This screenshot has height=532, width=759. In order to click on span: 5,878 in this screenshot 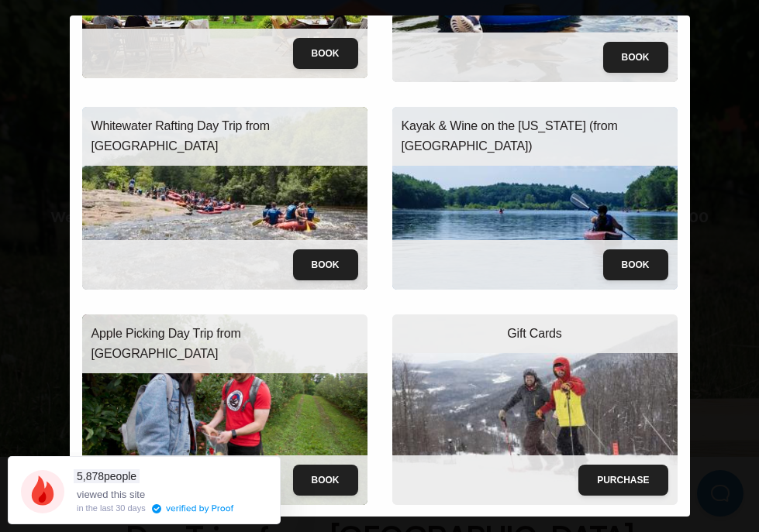, I will do `click(90, 476)`.